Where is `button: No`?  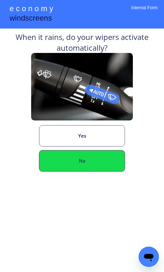
button: No is located at coordinates (82, 161).